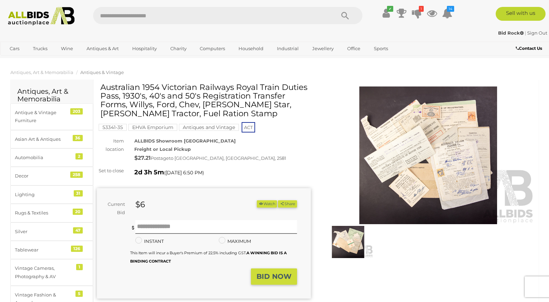 The height and width of the screenshot is (302, 549). I want to click on a: Trucks, so click(40, 48).